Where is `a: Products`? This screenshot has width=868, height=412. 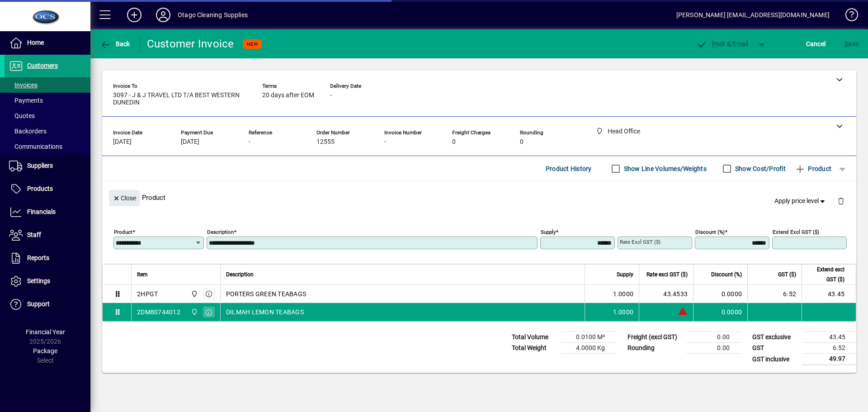 a: Products is located at coordinates (48, 189).